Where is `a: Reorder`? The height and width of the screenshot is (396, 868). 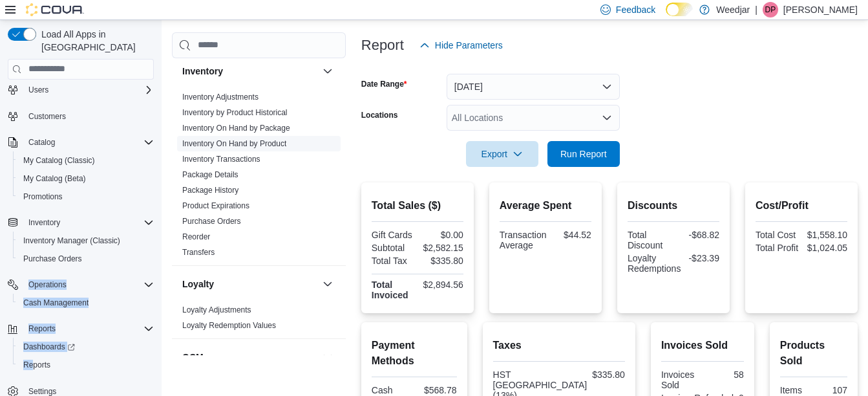 a: Reorder is located at coordinates (195, 236).